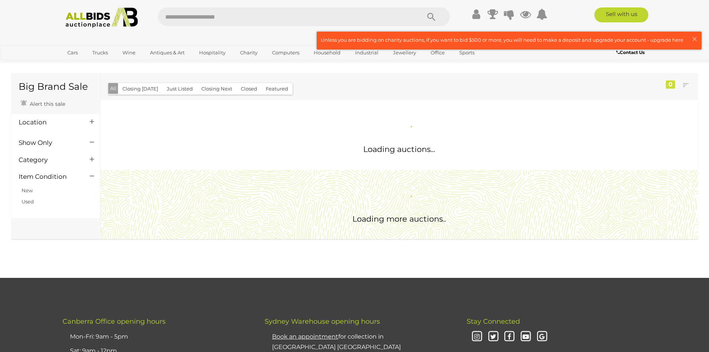  I want to click on button: Search, so click(431, 17).